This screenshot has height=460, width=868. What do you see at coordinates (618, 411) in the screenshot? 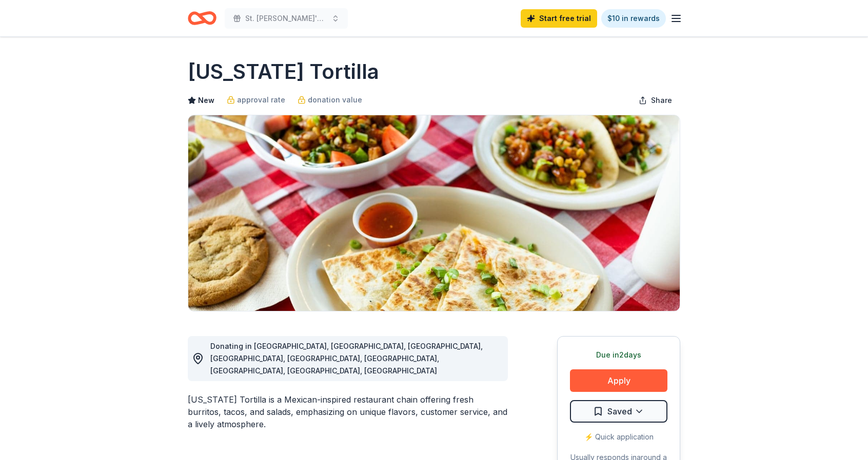
I see `button: Saved` at bounding box center [618, 411].